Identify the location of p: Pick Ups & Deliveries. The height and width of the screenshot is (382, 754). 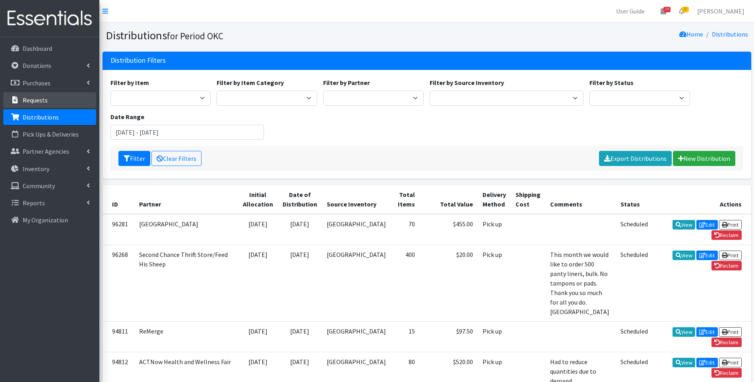
(50, 134).